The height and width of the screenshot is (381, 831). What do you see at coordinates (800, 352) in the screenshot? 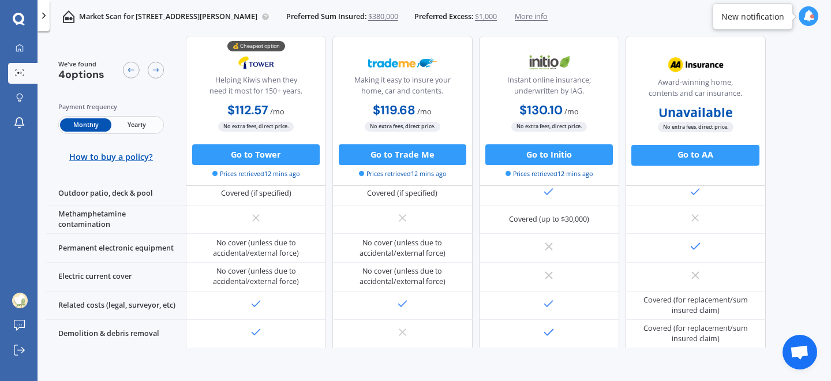
I see `div: Open chat` at bounding box center [800, 352].